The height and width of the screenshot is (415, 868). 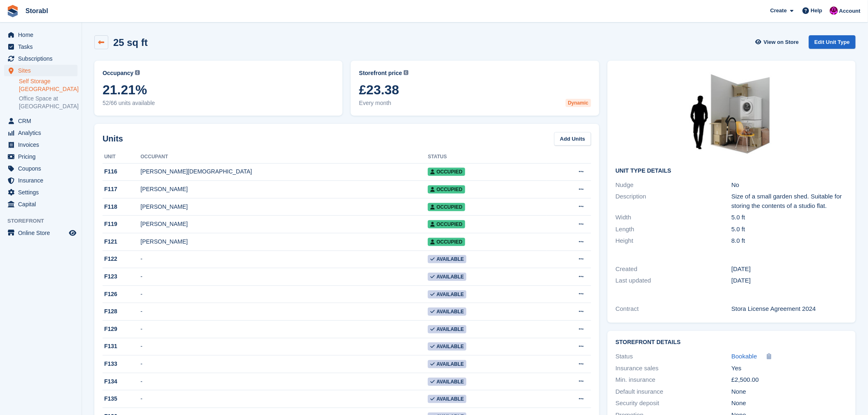 What do you see at coordinates (284, 157) in the screenshot?
I see `th: Occupant` at bounding box center [284, 157].